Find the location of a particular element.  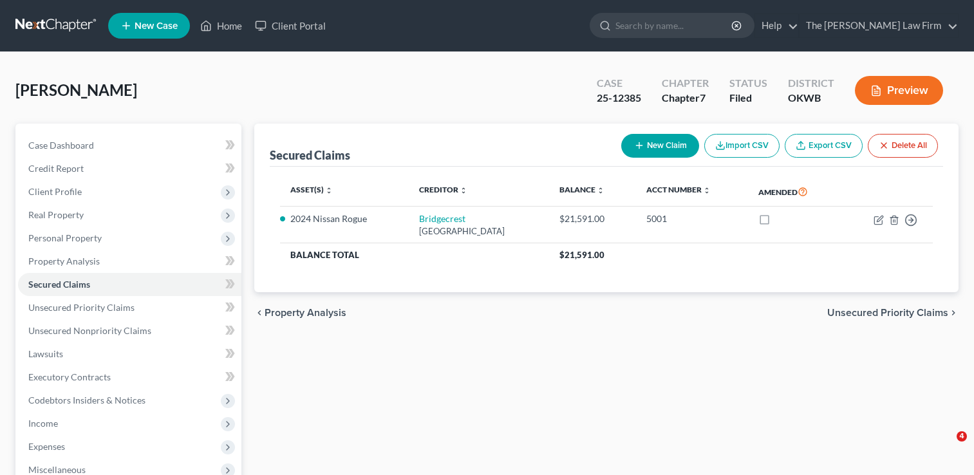

a: Asset(s) unfold_more is located at coordinates (312, 189).